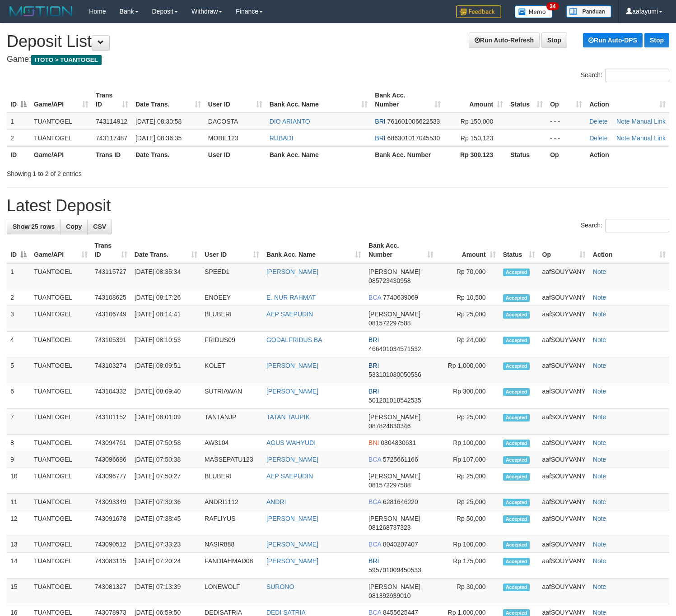 The height and width of the screenshot is (616, 676). I want to click on span: ITOTO > TUANTOGEL, so click(67, 60).